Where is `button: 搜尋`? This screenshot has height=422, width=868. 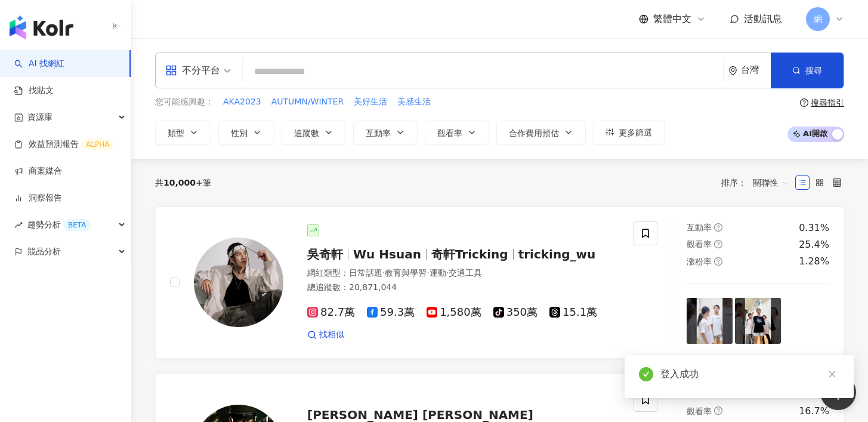
button: 搜尋 is located at coordinates (807, 71).